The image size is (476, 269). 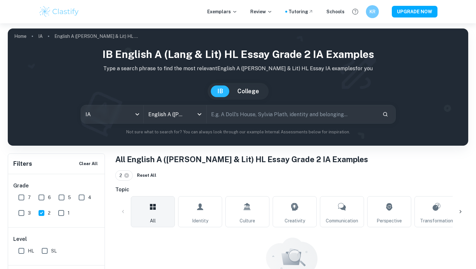 What do you see at coordinates (40, 36) in the screenshot?
I see `a: IA` at bounding box center [40, 36].